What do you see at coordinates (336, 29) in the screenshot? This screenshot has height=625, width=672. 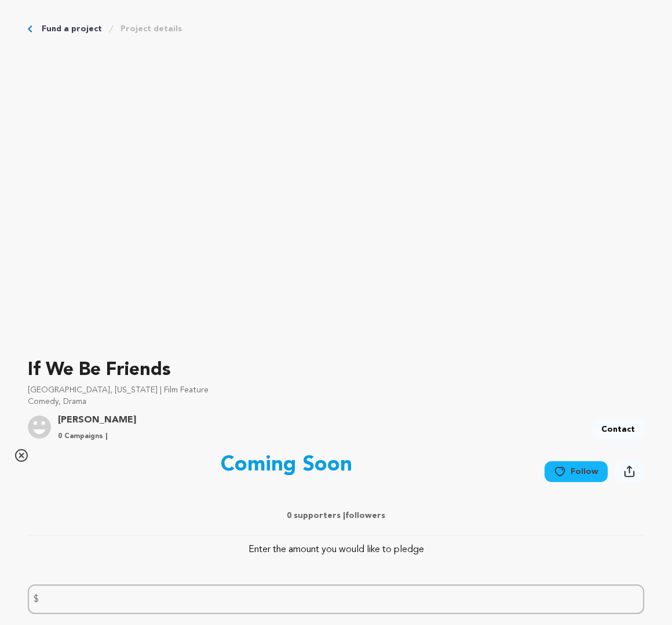 I see `div: Breadcrumb` at bounding box center [336, 29].